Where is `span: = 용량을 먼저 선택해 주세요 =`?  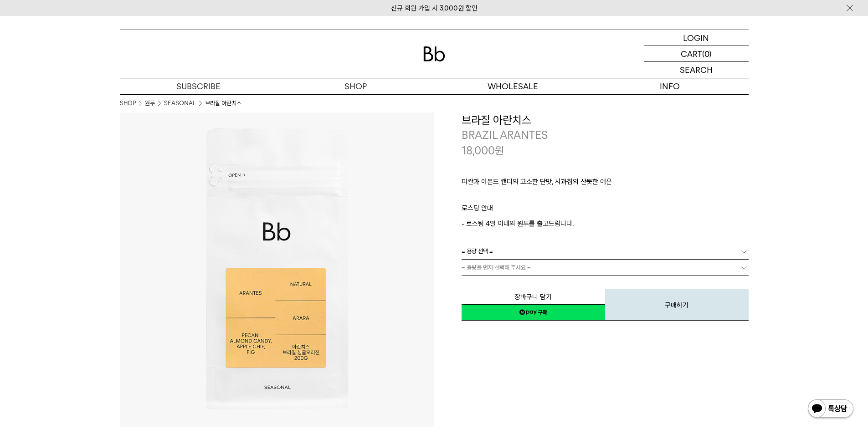
span: = 용량을 먼저 선택해 주세요 = is located at coordinates (496, 267).